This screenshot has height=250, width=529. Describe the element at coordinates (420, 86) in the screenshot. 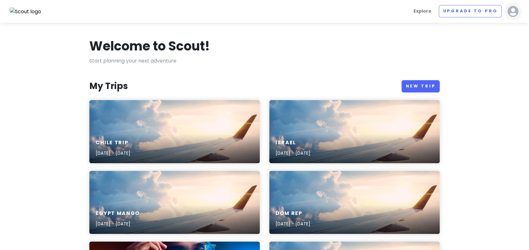

I see `a: New Trip` at that location.